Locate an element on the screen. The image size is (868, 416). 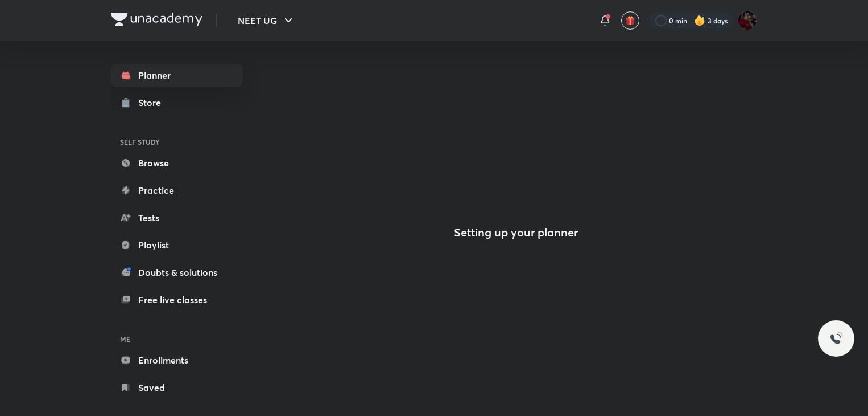
a: Store is located at coordinates (177, 102).